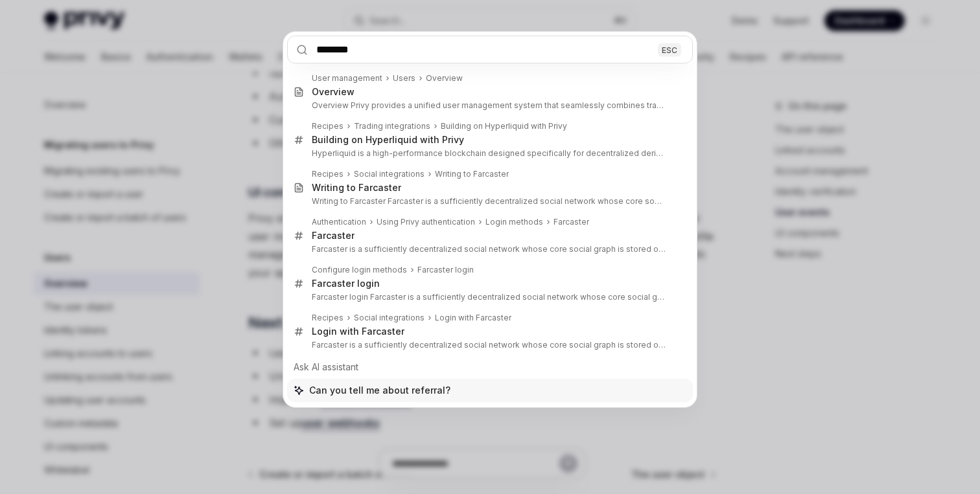  Describe the element at coordinates (404, 78) in the screenshot. I see `div: Users` at that location.